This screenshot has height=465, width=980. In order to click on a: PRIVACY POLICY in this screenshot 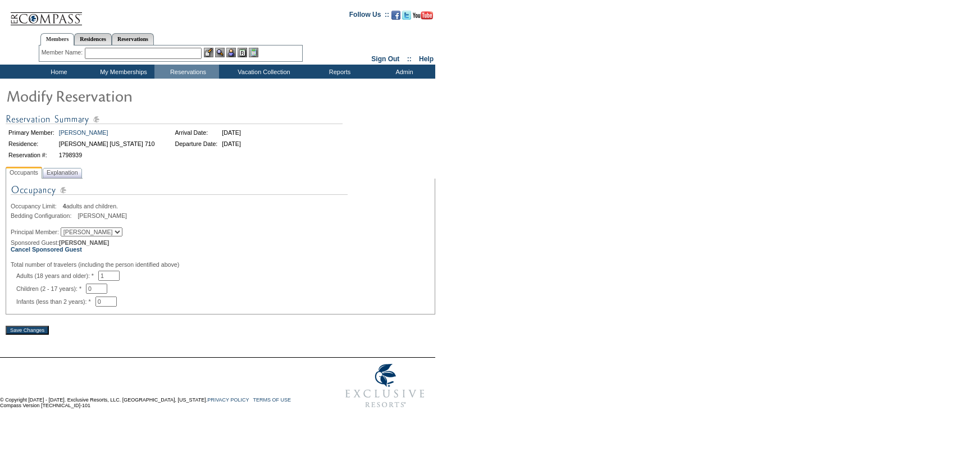, I will do `click(228, 400)`.